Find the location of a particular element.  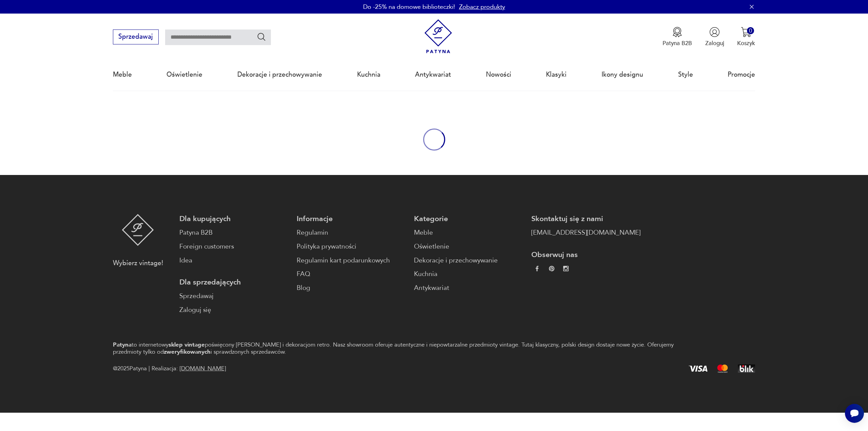

img: c2fd9cf7f39615d9d6839a72ae8e59e5.webp is located at coordinates (566, 269).